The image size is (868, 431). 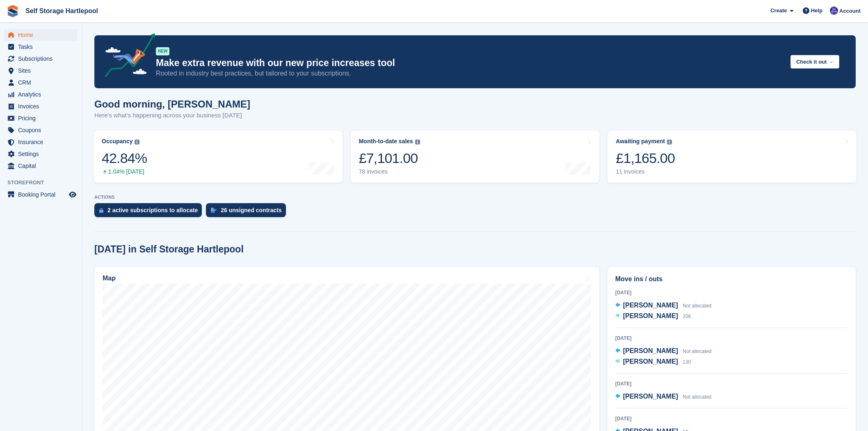 What do you see at coordinates (475, 197) in the screenshot?
I see `p: ACTIONS` at bounding box center [475, 197].